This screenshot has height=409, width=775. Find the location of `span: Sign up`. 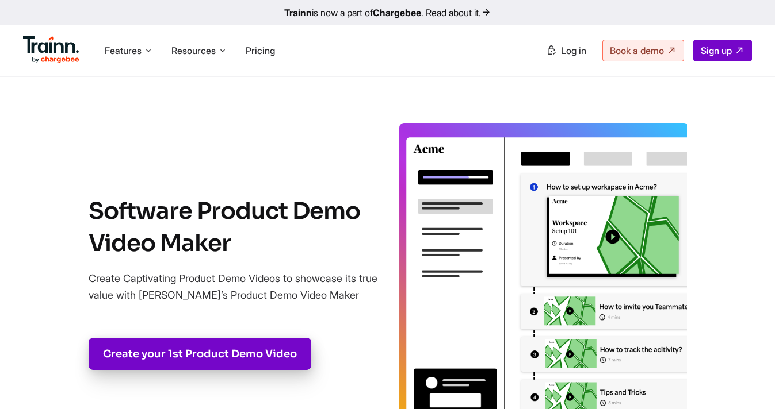

span: Sign up is located at coordinates (716, 51).